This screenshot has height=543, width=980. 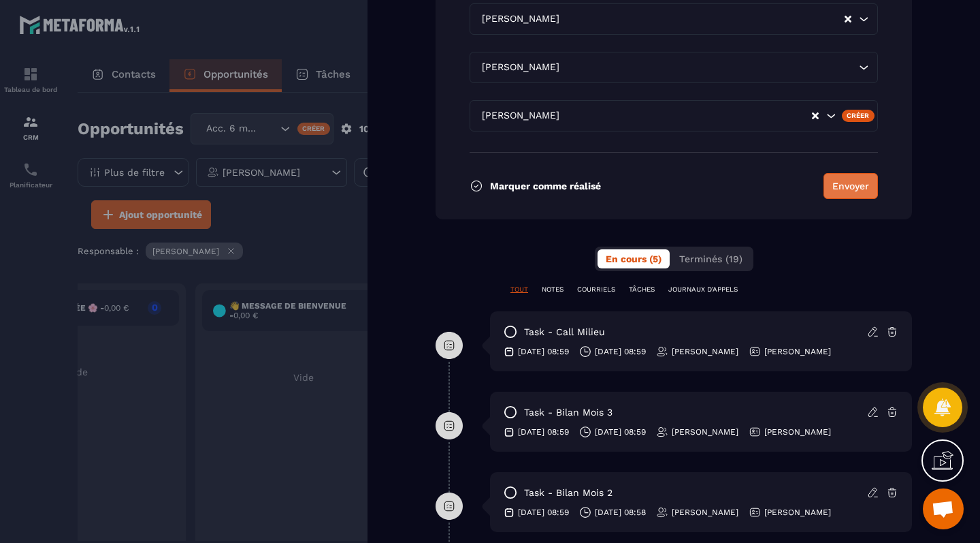 I want to click on div: Search for option, so click(x=674, y=116).